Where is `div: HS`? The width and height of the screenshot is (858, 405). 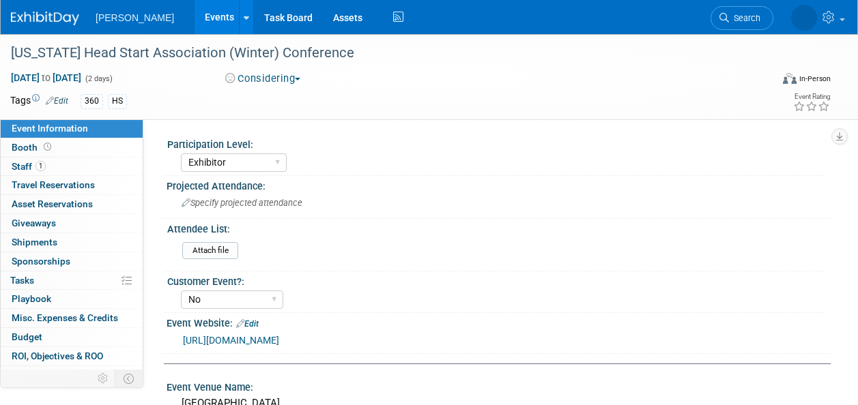
div: HS is located at coordinates (117, 101).